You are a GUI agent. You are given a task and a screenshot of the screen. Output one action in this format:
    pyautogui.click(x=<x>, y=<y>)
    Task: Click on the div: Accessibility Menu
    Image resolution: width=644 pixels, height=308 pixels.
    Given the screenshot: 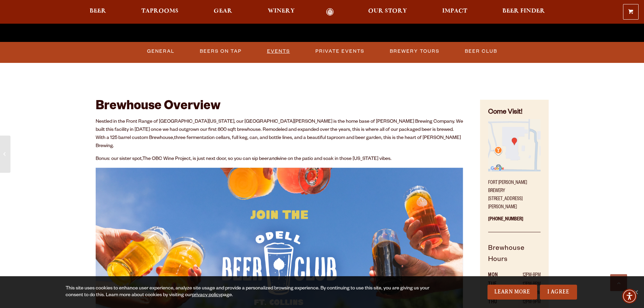 What is the action you would take?
    pyautogui.click(x=630, y=297)
    